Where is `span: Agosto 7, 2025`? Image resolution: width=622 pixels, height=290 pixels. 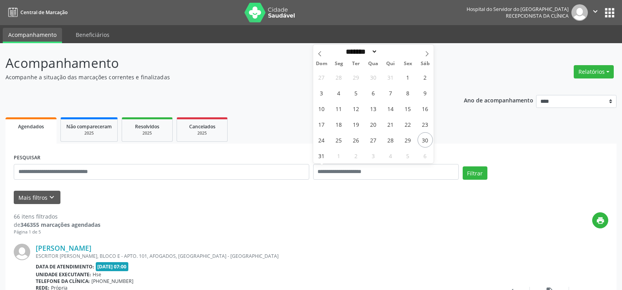 span: Agosto 7, 2025 is located at coordinates (390, 93).